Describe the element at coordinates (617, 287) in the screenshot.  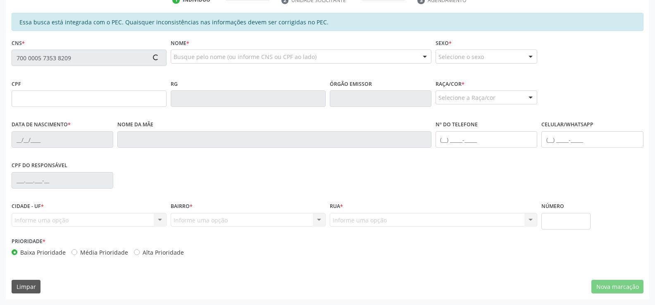
I see `button: Nova marcação` at that location.